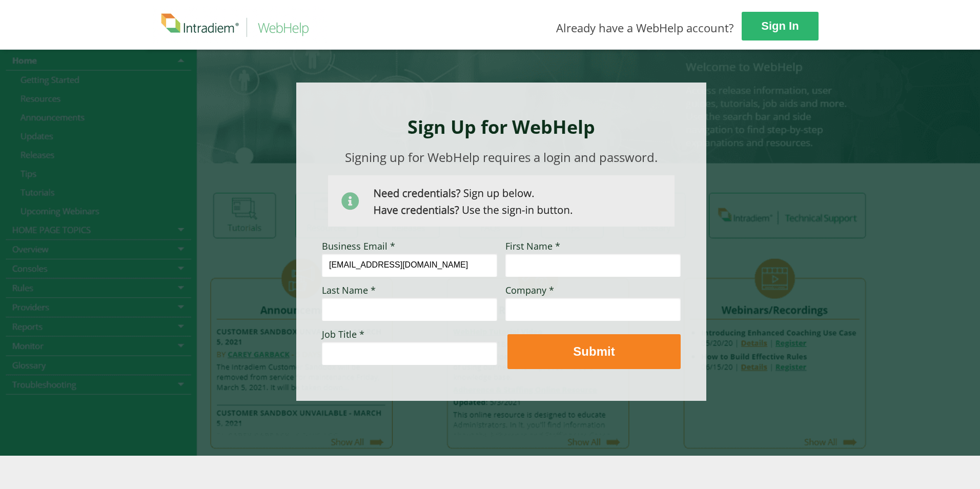 This screenshot has width=980, height=489. Describe the element at coordinates (358, 246) in the screenshot. I see `span: Business Email *` at that location.